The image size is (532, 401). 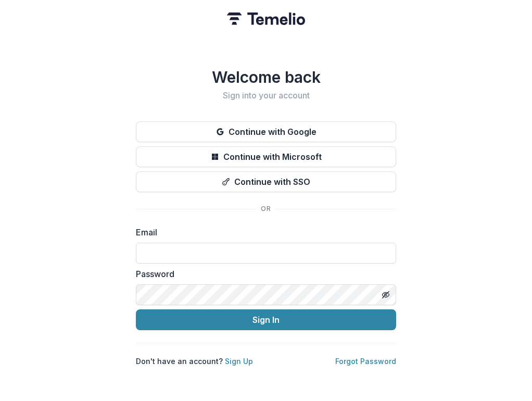 What do you see at coordinates (266, 157) in the screenshot?
I see `button: Continue with Microsoft` at bounding box center [266, 157].